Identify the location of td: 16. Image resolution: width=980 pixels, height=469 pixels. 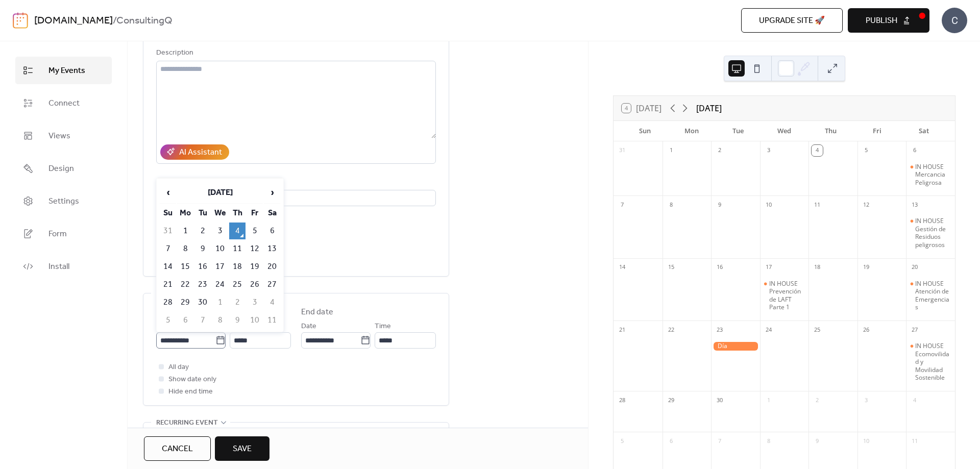
(203, 266).